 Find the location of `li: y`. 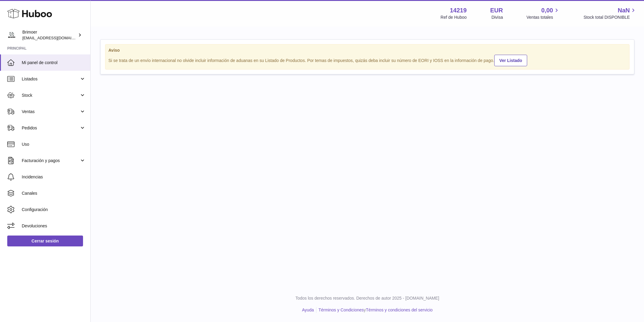

li: y is located at coordinates (374, 310).